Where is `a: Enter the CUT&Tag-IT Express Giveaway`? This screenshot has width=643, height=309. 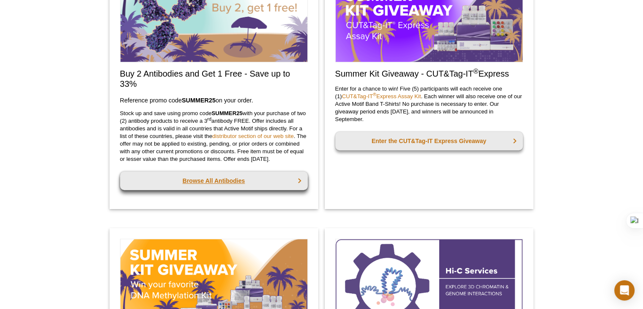
a: Enter the CUT&Tag-IT Express Giveaway is located at coordinates (429, 141).